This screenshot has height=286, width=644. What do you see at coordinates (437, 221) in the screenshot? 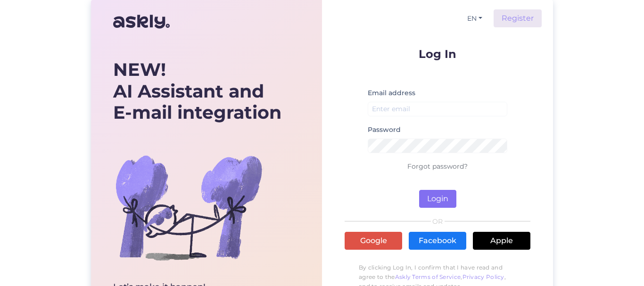
I see `span: OR` at bounding box center [437, 221].